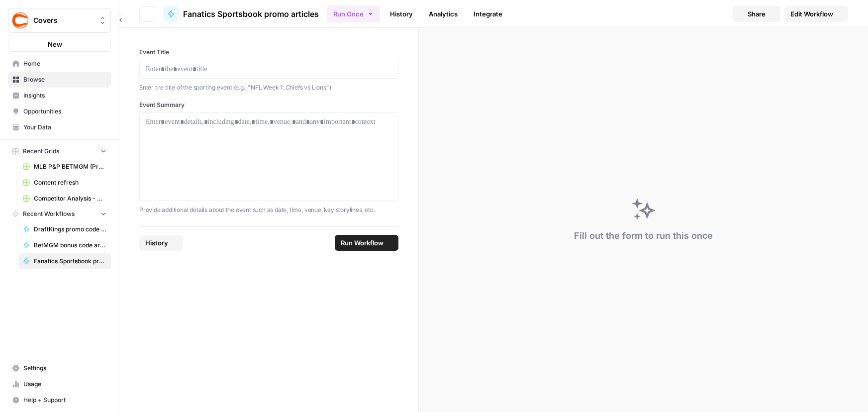 Image resolution: width=868 pixels, height=412 pixels. What do you see at coordinates (65, 112) in the screenshot?
I see `span: Opportunities` at bounding box center [65, 112].